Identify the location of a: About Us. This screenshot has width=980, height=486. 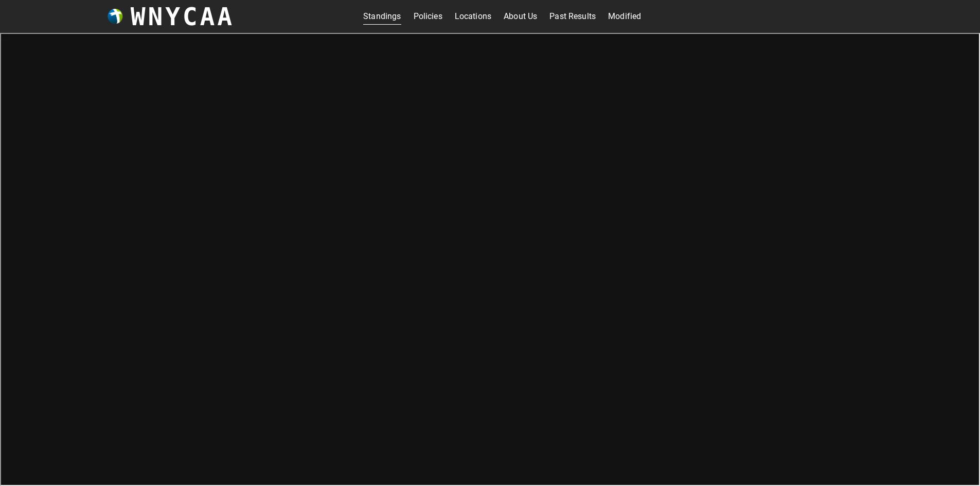
(520, 16).